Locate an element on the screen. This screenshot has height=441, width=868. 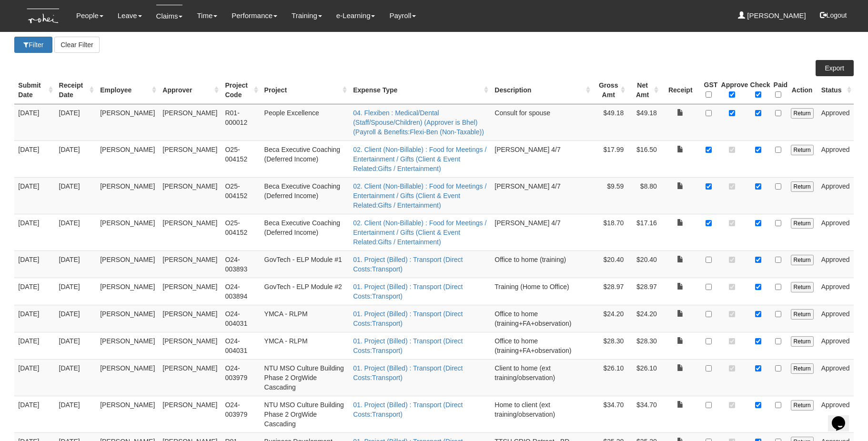
td: Beca Executive Coaching (Deferred Income) is located at coordinates (305, 195).